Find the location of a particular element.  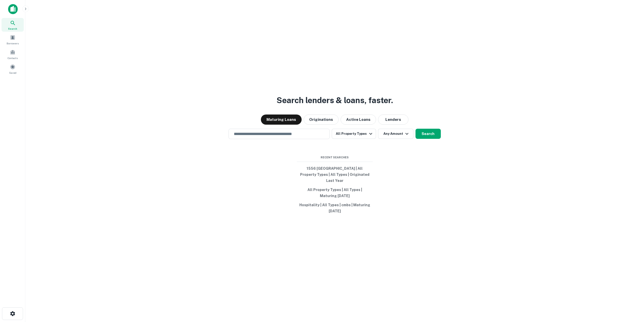

div: Chat Widget is located at coordinates (632, 278).